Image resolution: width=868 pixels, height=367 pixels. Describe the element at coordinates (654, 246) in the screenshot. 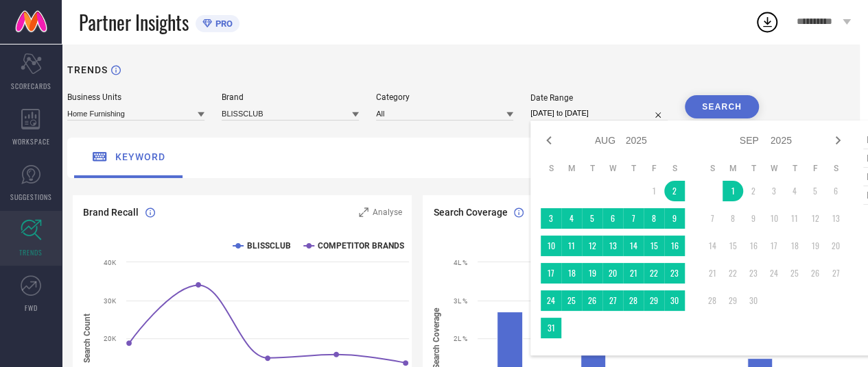

I see `td: Fri Aug 15 2025` at that location.